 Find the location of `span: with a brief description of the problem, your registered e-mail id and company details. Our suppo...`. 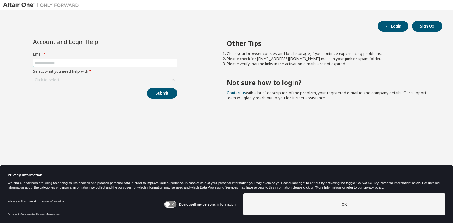

span: with a brief description of the problem, your registered e-mail id and company details. Our suppo... is located at coordinates (326, 95).